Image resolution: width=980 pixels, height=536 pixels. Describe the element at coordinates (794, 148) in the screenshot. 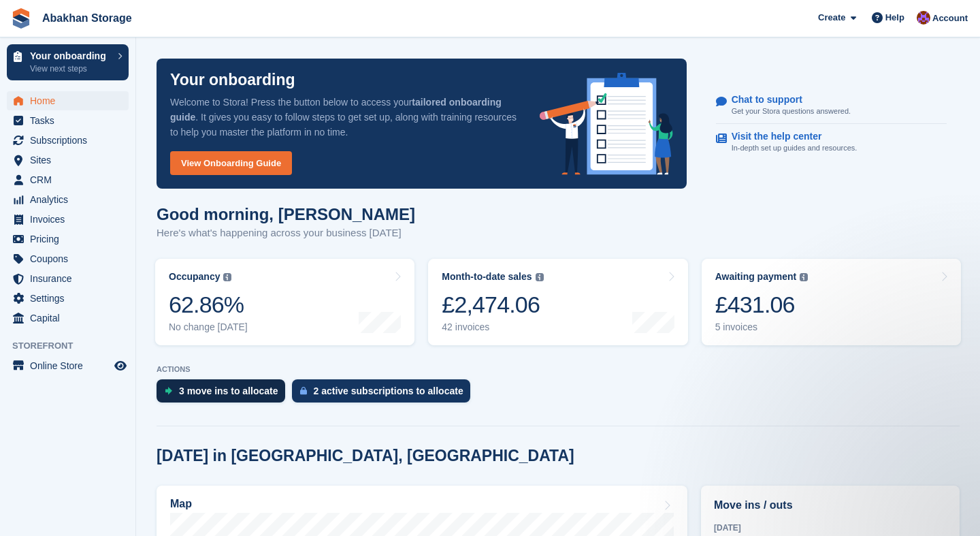

I see `p: In-depth set up guides and resources.` at that location.